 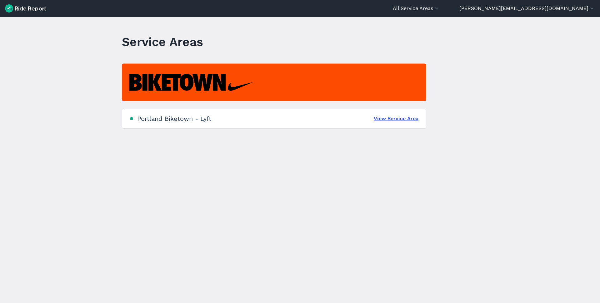 I want to click on img: Ride Report, so click(x=26, y=8).